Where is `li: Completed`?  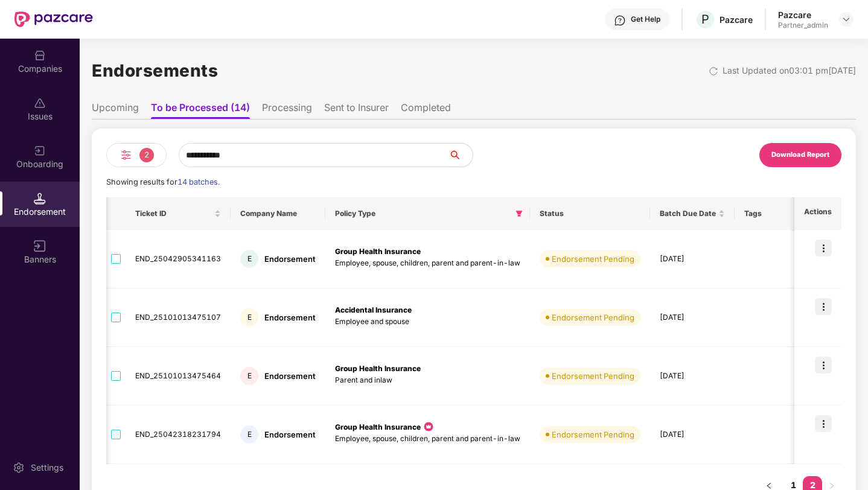
li: Completed is located at coordinates (425, 110).